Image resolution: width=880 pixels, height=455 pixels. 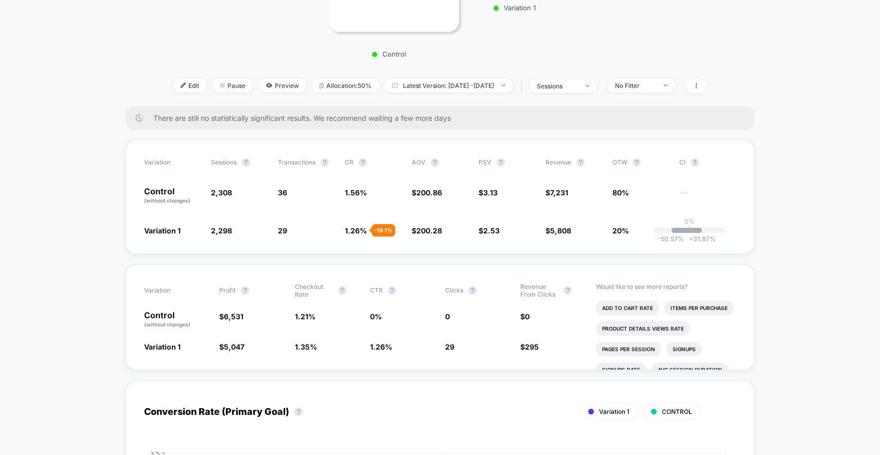 I want to click on img: calendar, so click(x=395, y=85).